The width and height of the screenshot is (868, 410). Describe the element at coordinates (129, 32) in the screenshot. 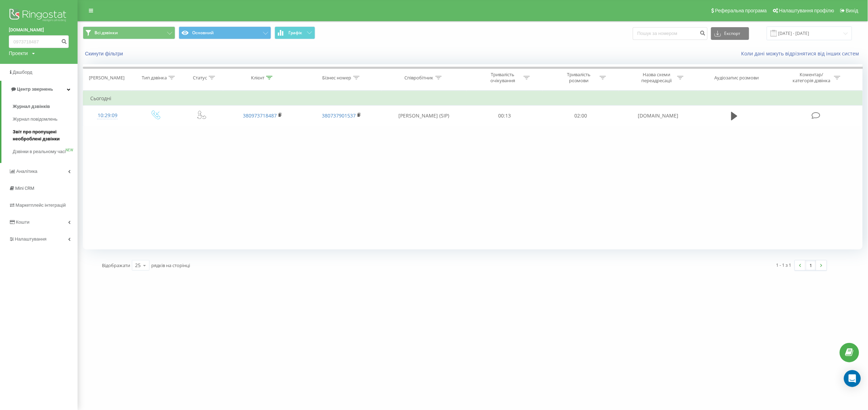

I see `button: Всі дзвінки` at that location.